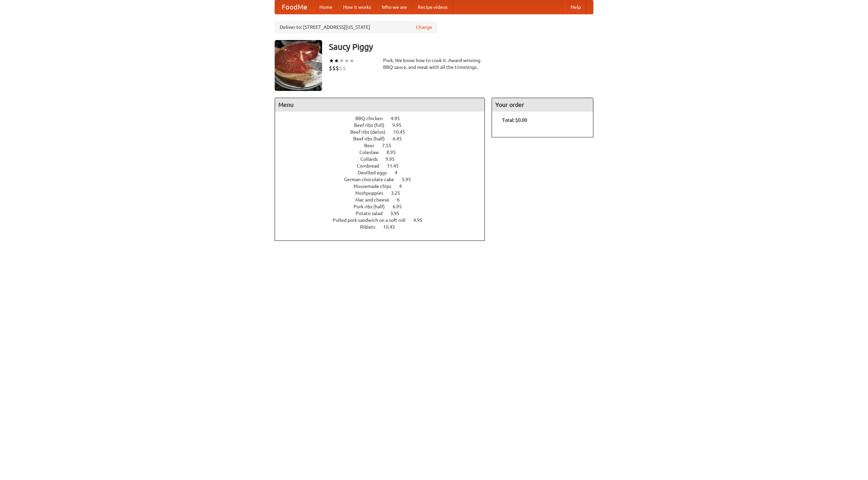  Describe the element at coordinates (384, 186) in the screenshot. I see `a: Housemade chips 4` at that location.